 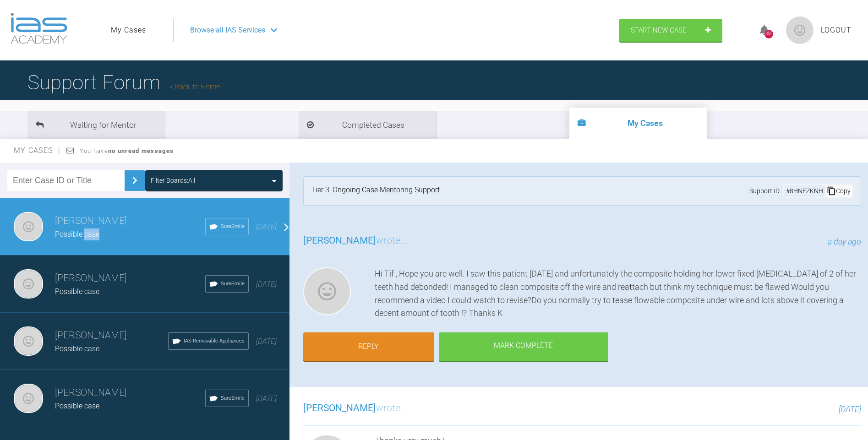 What do you see at coordinates (524, 347) in the screenshot?
I see `div: Mark Complete` at bounding box center [524, 347].